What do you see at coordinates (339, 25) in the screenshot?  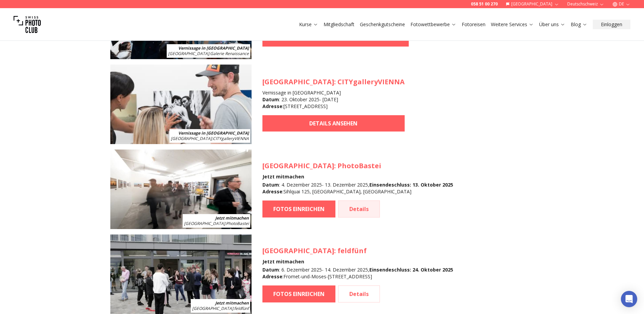 I see `a: Mitgliedschaft` at bounding box center [339, 25].